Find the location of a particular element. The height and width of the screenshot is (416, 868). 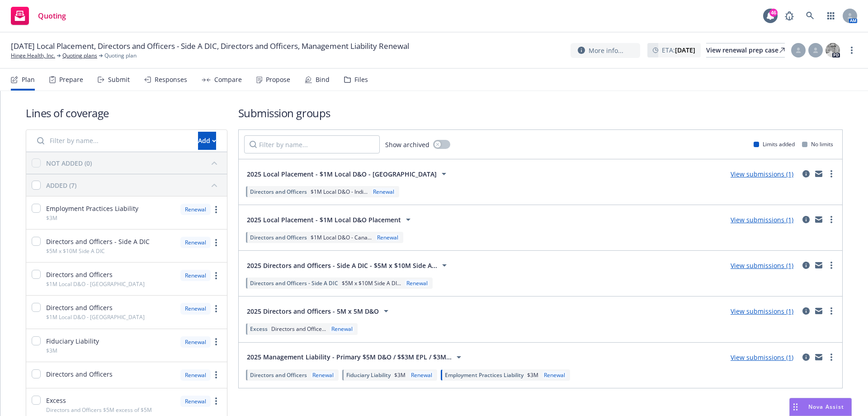

button: ADDED (7) is located at coordinates (134, 185).